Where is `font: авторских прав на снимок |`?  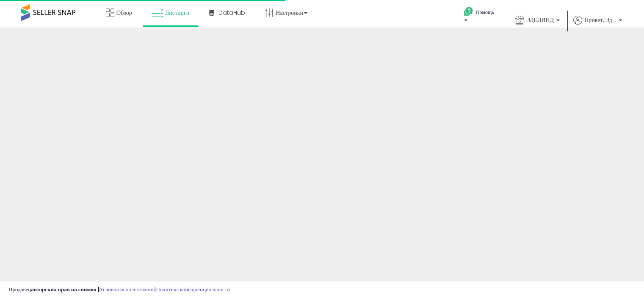
font: авторских прав на снимок | is located at coordinates (66, 289).